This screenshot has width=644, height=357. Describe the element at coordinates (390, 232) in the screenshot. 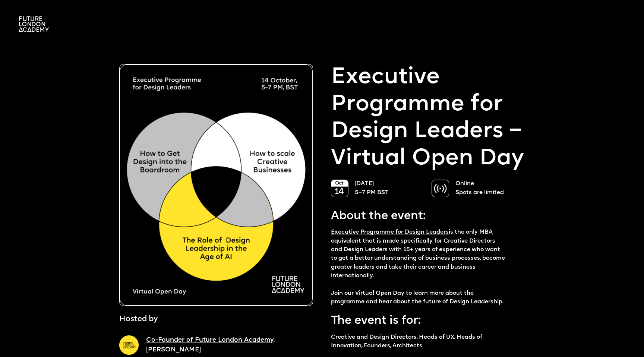

I see `a: Executive Programme for Design Leaders` at that location.